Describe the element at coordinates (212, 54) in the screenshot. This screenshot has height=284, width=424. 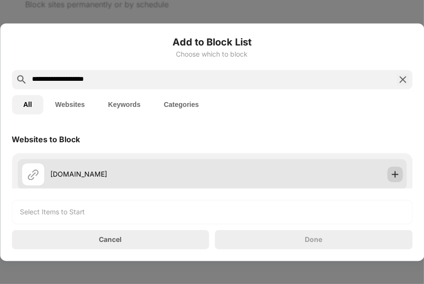
I see `div: Choose which to block` at that location.